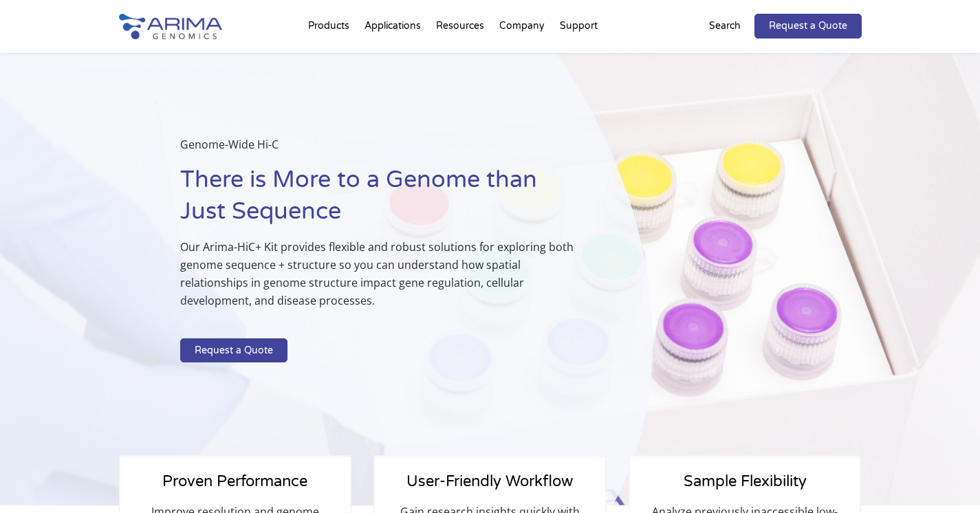  I want to click on h1: There is More to a Genome than Just Sequence, so click(382, 201).